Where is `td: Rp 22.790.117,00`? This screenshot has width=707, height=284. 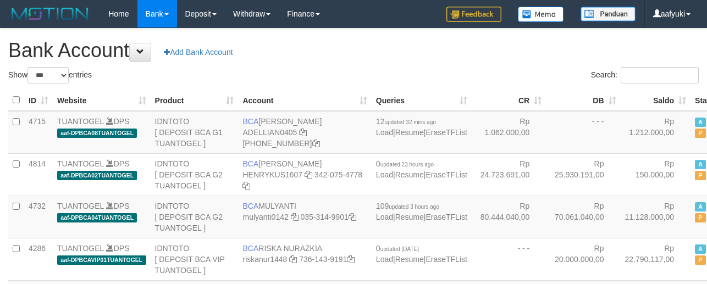 td: Rp 22.790.117,00 is located at coordinates (656, 259).